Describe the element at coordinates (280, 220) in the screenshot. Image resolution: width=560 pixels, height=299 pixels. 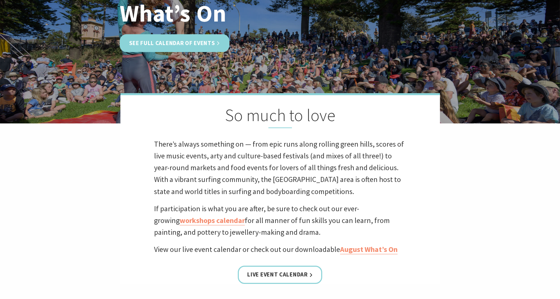
I see `p: If participation is what you are after, be sure to check out our ever-growing for all manner of f...` at that location.